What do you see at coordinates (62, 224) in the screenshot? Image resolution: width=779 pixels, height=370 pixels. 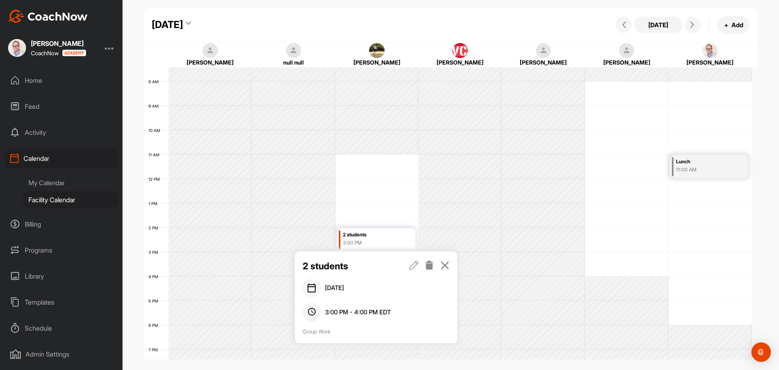 I see `div: Billing` at bounding box center [62, 224].